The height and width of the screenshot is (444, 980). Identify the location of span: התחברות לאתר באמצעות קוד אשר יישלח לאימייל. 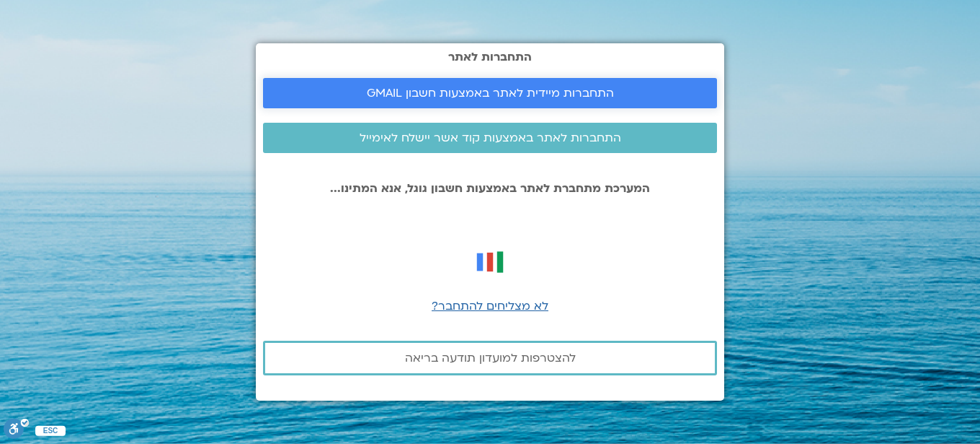
(490, 138).